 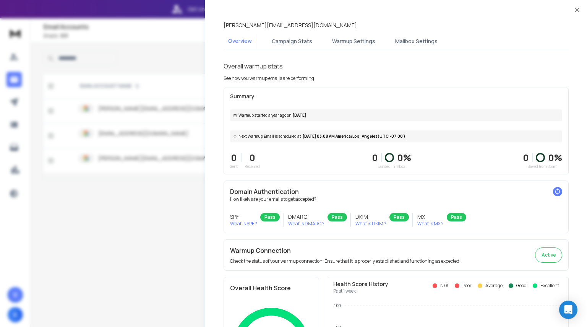 What do you see at coordinates (550, 286) in the screenshot?
I see `p: Excellent` at bounding box center [550, 286].